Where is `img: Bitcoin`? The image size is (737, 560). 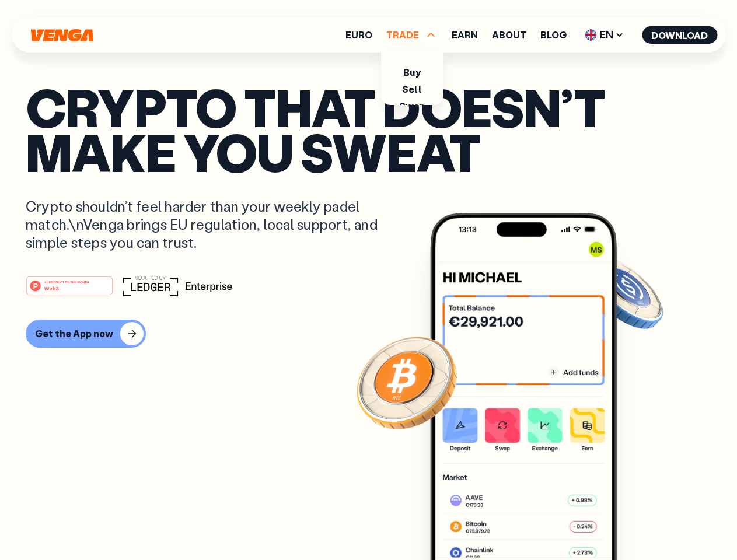 img: Bitcoin is located at coordinates (407, 382).